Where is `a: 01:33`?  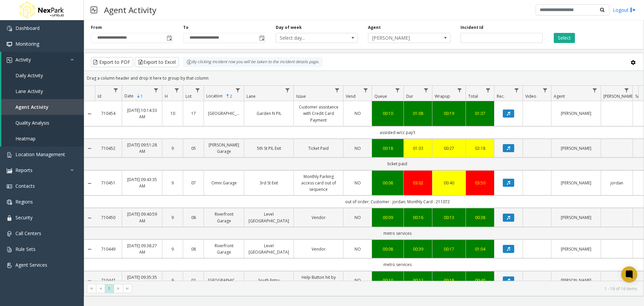 a: 01:33 is located at coordinates (418, 148).